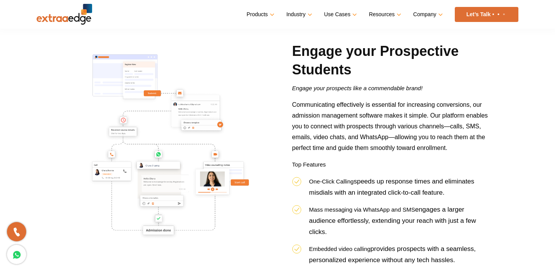 Image resolution: width=555 pixels, height=271 pixels. Describe the element at coordinates (486, 14) in the screenshot. I see `a: Let’s Talk` at that location.